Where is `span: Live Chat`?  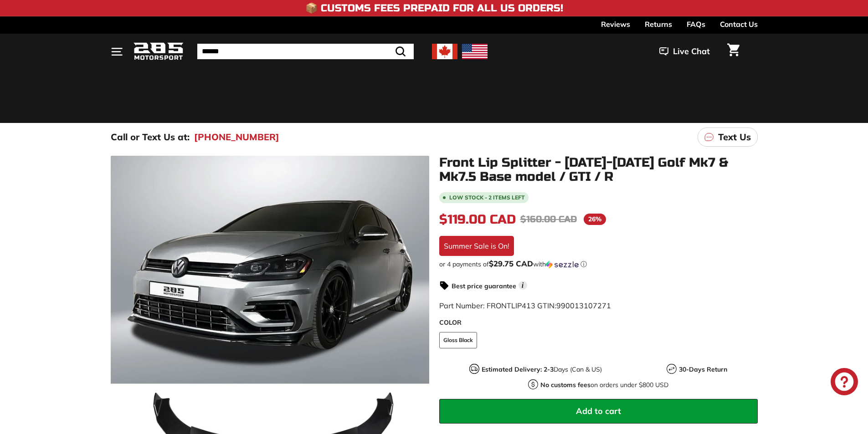 span: Live Chat is located at coordinates (692, 51).